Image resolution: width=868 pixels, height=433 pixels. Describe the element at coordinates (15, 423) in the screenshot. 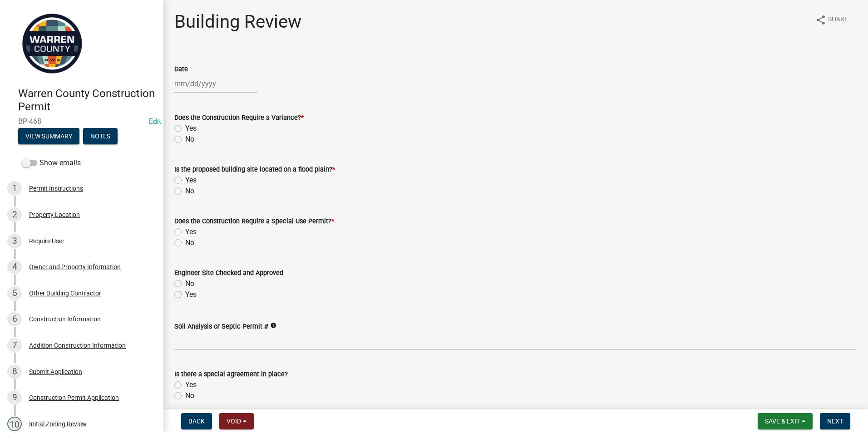

I see `div: 10` at that location.